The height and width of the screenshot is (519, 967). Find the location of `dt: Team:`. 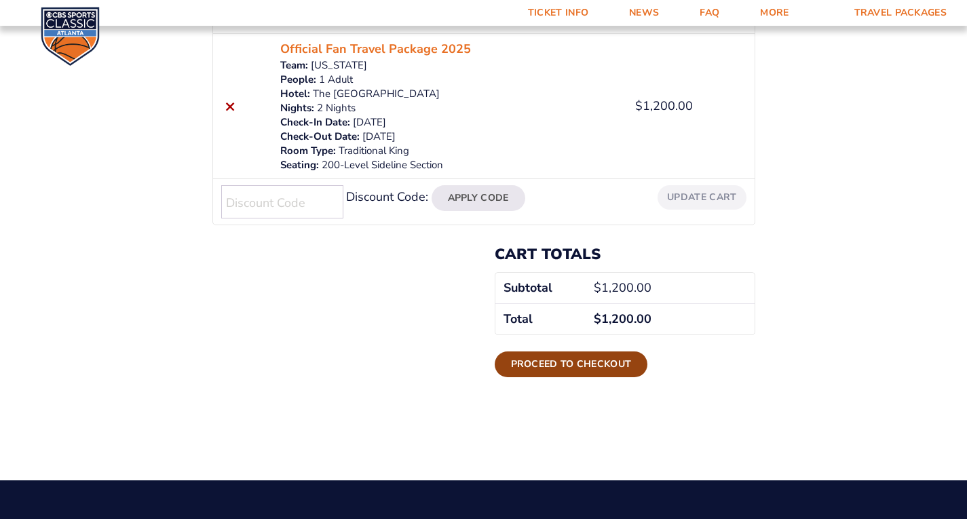

dt: Team: is located at coordinates (294, 65).